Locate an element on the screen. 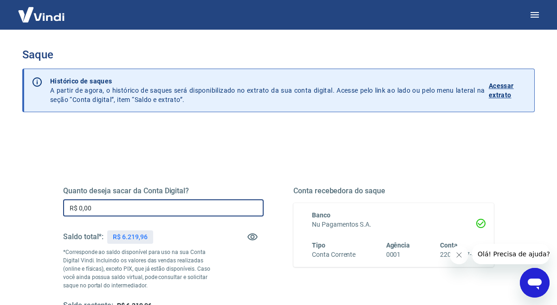  span: Tipo is located at coordinates (318, 245).